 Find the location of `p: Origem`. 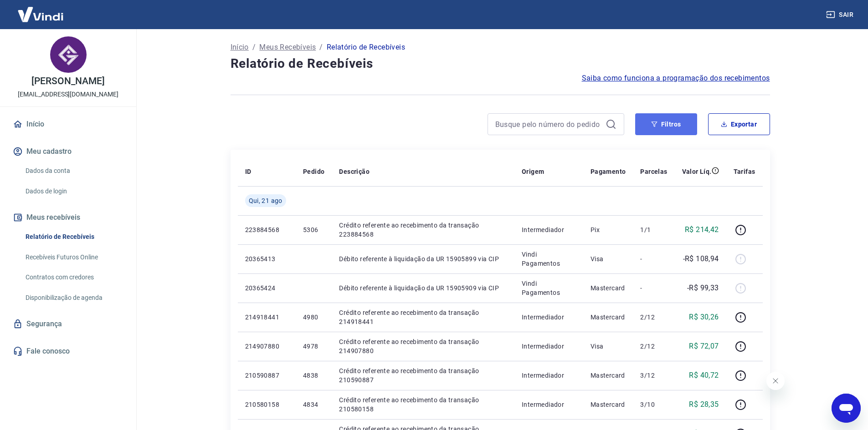

p: Origem is located at coordinates (533, 171).